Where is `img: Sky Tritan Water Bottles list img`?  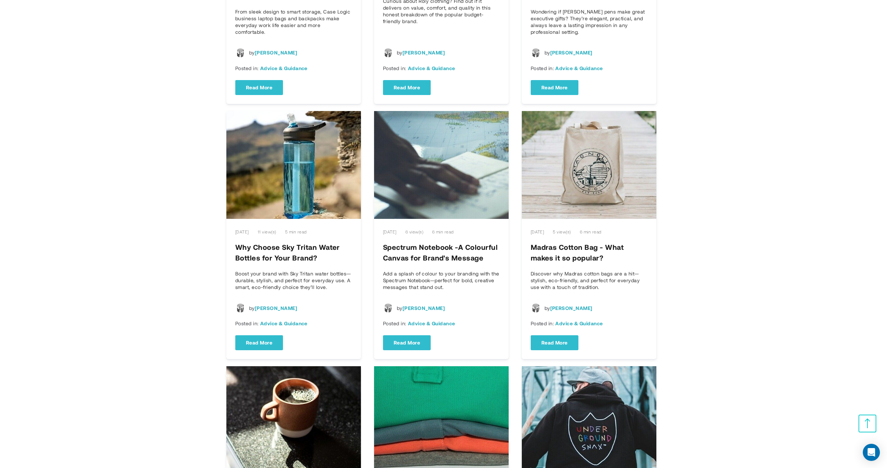 img: Sky Tritan Water Bottles list img is located at coordinates (294, 165).